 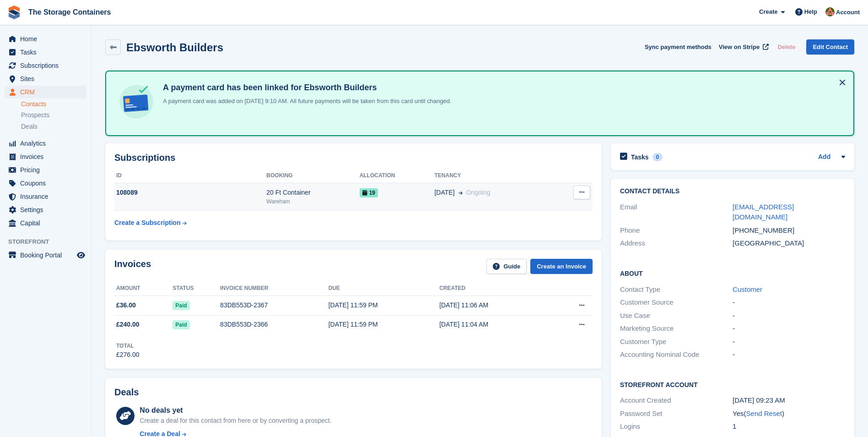 What do you see at coordinates (305, 88) in the screenshot?
I see `h4: A payment card has been linked for Ebsworth Builders` at bounding box center [305, 88].